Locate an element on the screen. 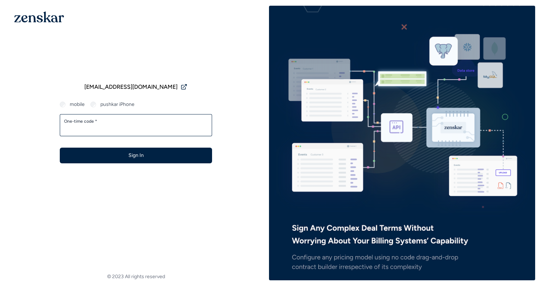 This screenshot has width=538, height=286. label: mobile is located at coordinates (77, 104).